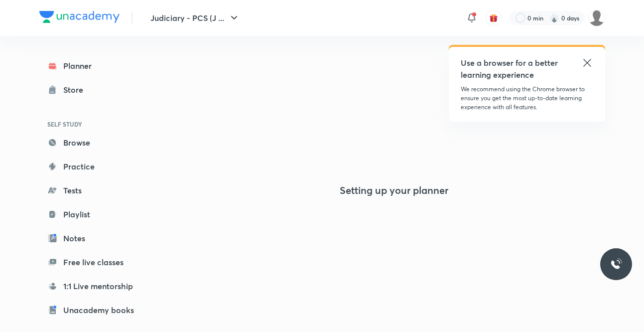  Describe the element at coordinates (97, 238) in the screenshot. I see `a: Notes` at that location.